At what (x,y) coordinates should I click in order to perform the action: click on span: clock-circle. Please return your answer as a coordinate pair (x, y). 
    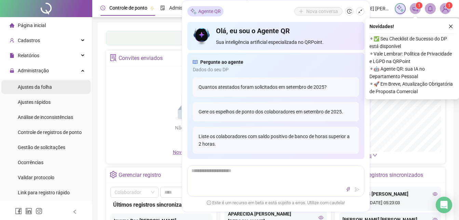
    Looking at the image, I should click on (103, 8).